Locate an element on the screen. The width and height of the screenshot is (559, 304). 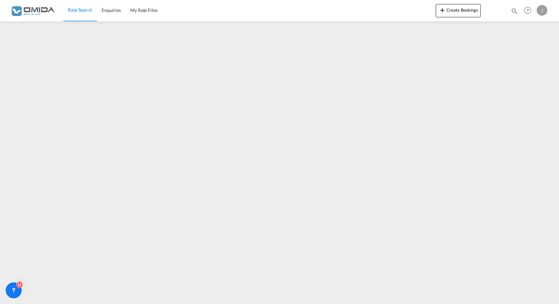
span: My Rate Files is located at coordinates (144, 10).